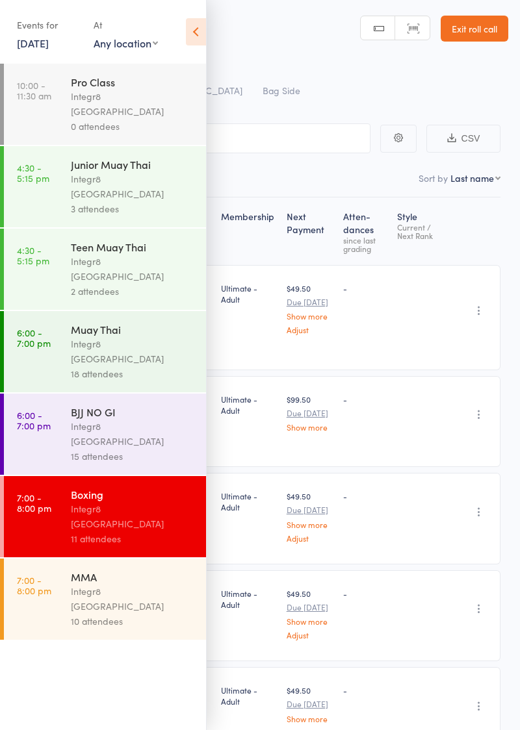 Image resolution: width=520 pixels, height=730 pixels. I want to click on div: Teen Muay Thai, so click(132, 247).